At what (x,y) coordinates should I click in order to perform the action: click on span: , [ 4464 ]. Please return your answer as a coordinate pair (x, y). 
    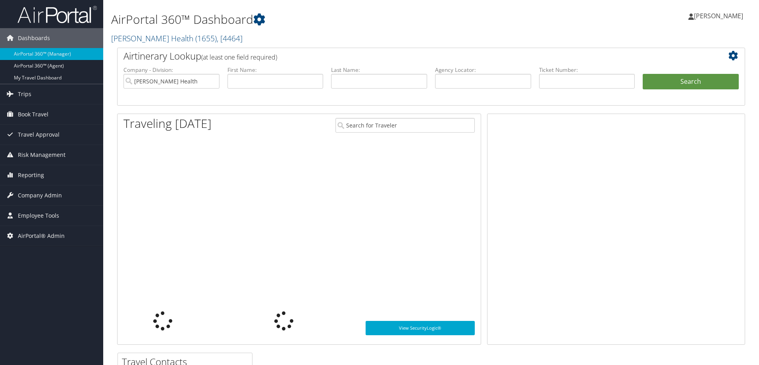
    Looking at the image, I should click on (229, 38).